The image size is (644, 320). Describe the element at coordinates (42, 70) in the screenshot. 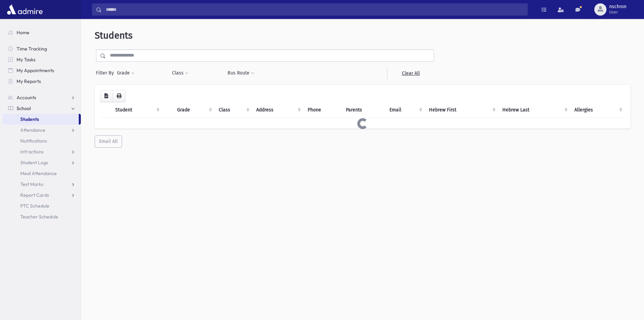

I see `a: My Appointments` at that location.